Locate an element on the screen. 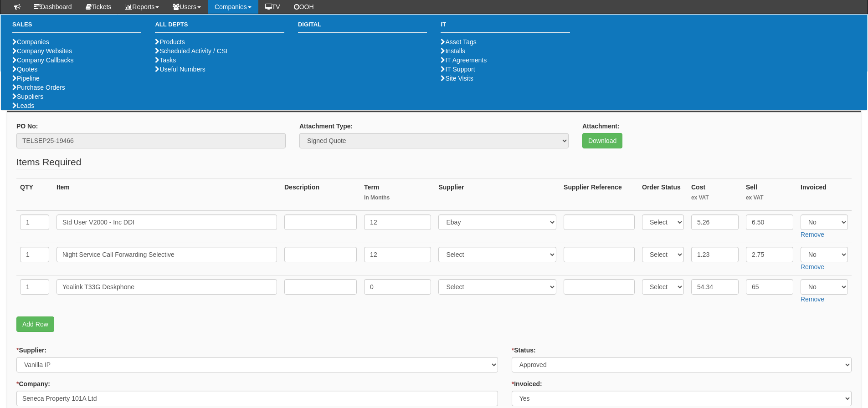 Image resolution: width=868 pixels, height=408 pixels. label: Invoiced: is located at coordinates (526, 384).